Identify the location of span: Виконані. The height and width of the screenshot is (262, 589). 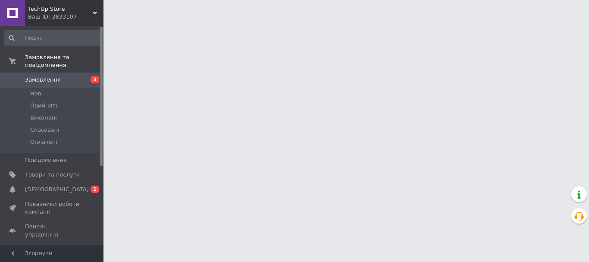
(44, 118).